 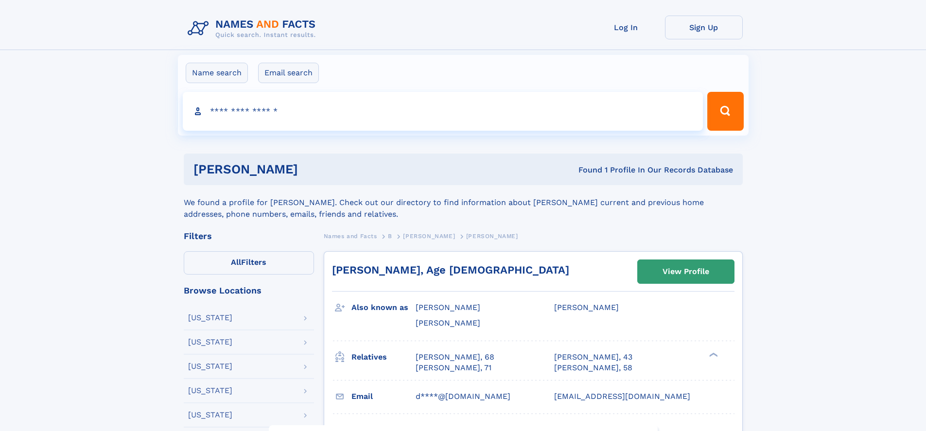 What do you see at coordinates (254, 29) in the screenshot?
I see `img: Logo Names and Facts` at bounding box center [254, 29].